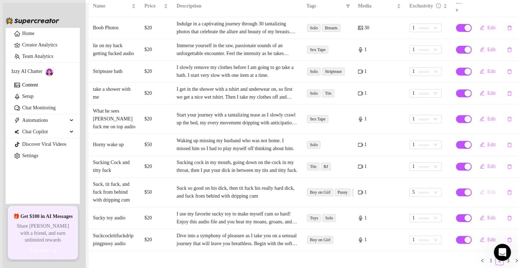 This screenshot has height=268, width=518. I want to click on td: lie on my back getting fucked audio, so click(114, 50).